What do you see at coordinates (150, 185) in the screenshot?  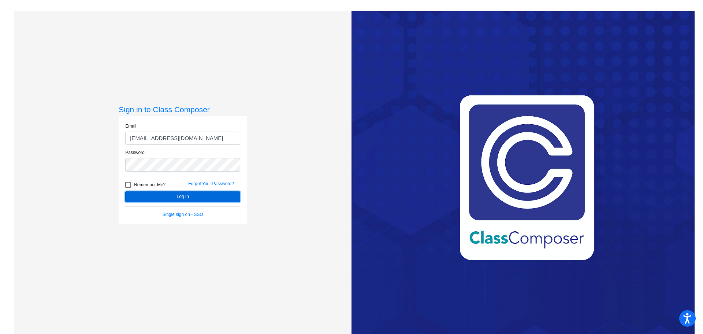 I see `span: Remember Me?` at bounding box center [150, 185].